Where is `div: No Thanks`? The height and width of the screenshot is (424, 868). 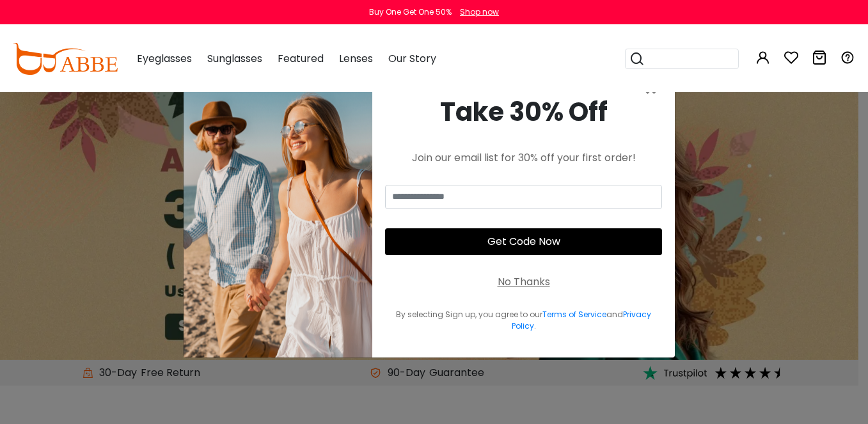 div: No Thanks is located at coordinates (524, 282).